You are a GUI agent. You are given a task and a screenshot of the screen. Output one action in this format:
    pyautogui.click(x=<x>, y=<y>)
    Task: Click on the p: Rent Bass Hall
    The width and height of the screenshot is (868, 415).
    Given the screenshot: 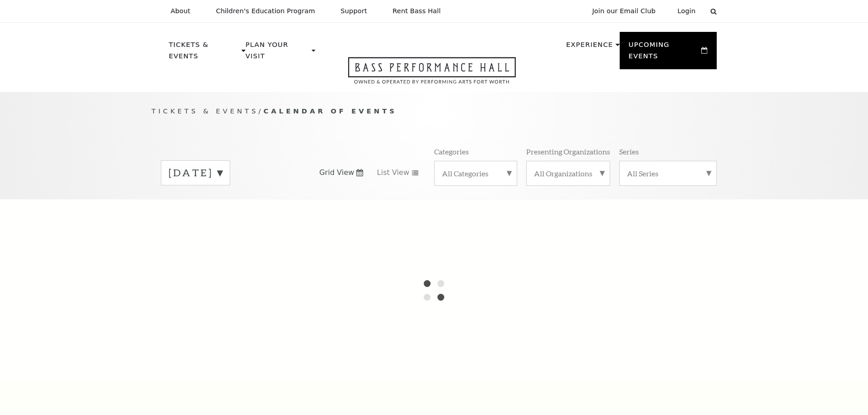 What is the action you would take?
    pyautogui.click(x=417, y=11)
    